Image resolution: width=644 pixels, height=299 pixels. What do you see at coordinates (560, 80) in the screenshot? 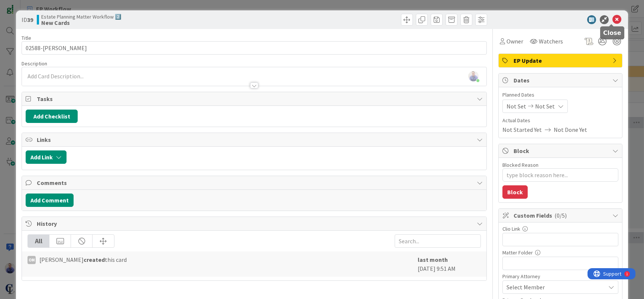
I see `span: Dates` at bounding box center [560, 80].